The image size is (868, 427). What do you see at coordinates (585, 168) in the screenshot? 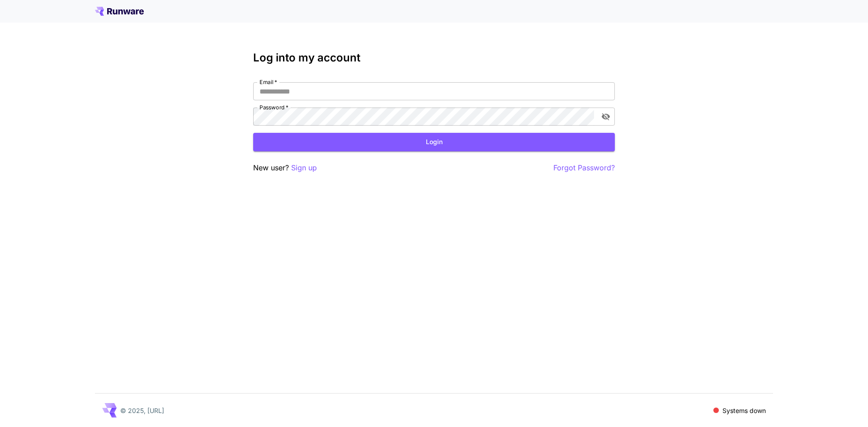
I see `p: Forgot Password?` at bounding box center [585, 168].